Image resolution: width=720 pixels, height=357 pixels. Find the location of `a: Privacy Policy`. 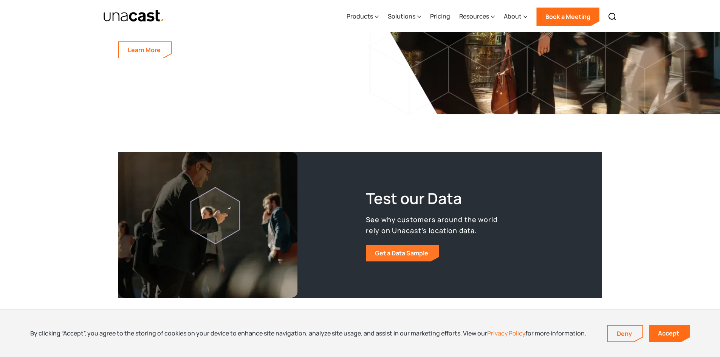

a: Privacy Policy is located at coordinates (506, 333).